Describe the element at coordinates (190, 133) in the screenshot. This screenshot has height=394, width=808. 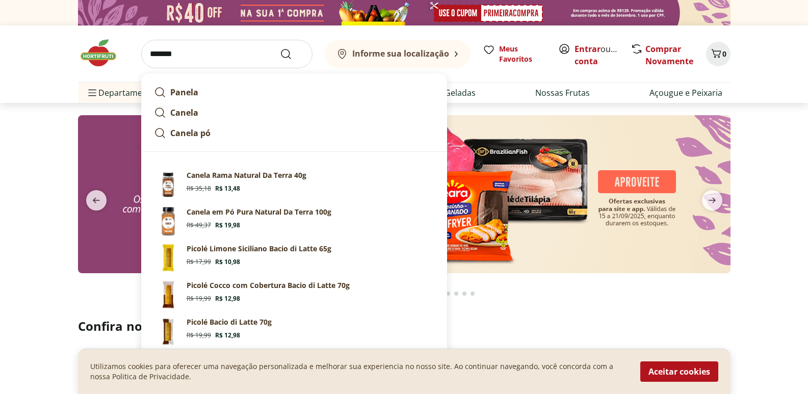
I see `strong: Canela pó` at that location.